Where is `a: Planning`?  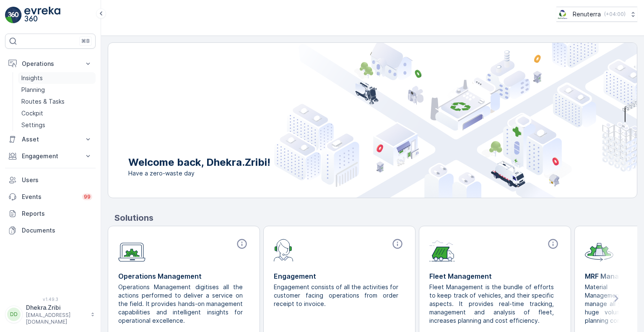
a: Planning is located at coordinates (57, 90).